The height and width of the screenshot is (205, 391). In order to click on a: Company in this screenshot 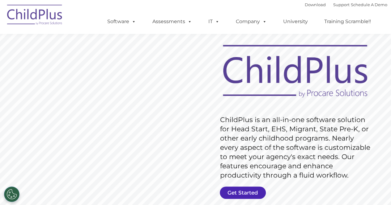, I will do `click(251, 22)`.